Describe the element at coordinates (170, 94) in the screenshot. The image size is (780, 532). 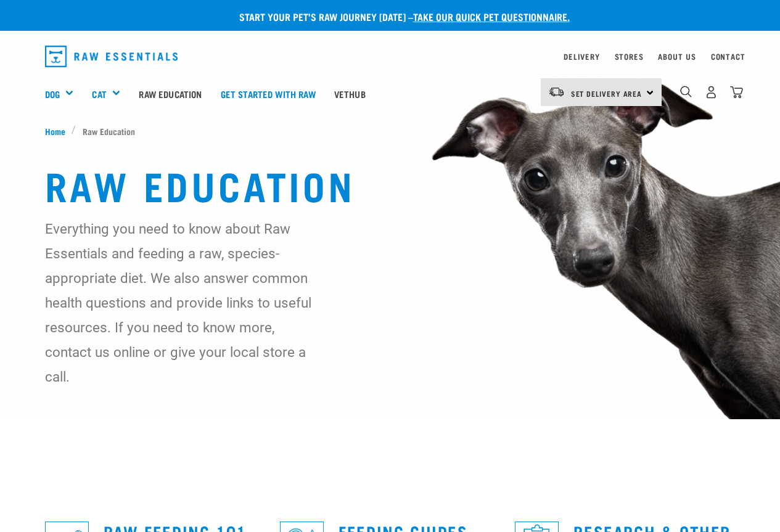
I see `a: Raw Education` at that location.